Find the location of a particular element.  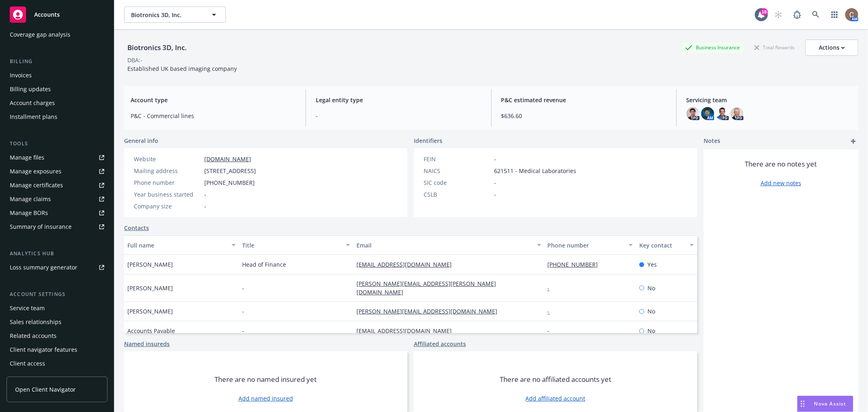

div: Account charges is located at coordinates (32, 103).